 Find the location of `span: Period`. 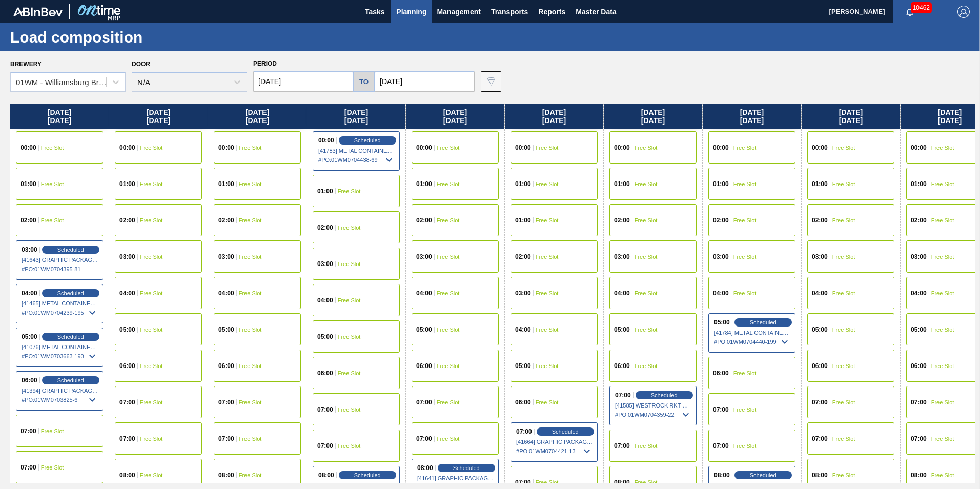

span: Period is located at coordinates (265, 64).